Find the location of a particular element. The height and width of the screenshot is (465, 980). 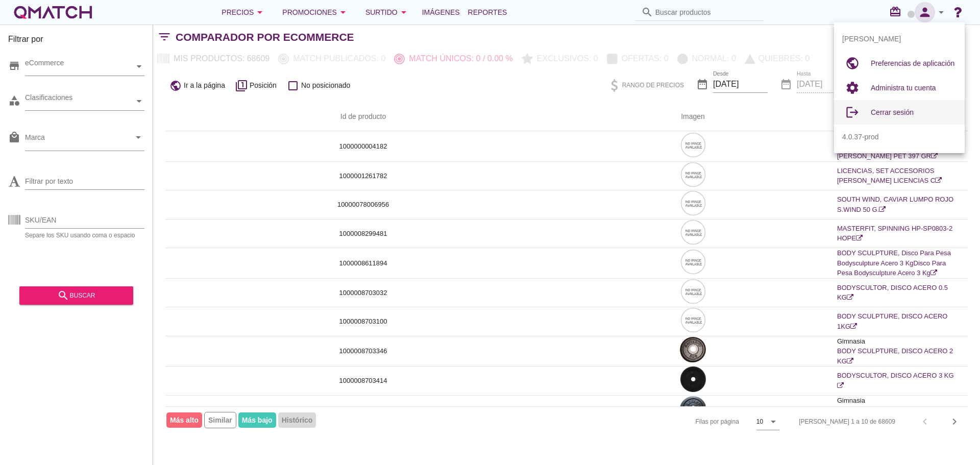

th: Id de producto: Not sorted. is located at coordinates (362, 117).